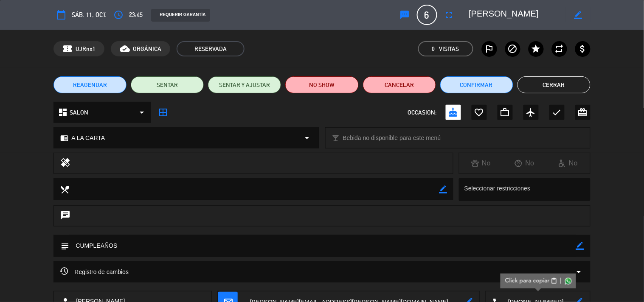 This screenshot has height=302, width=644. Describe the element at coordinates (147, 49) in the screenshot. I see `span: ORGÁNICA` at that location.